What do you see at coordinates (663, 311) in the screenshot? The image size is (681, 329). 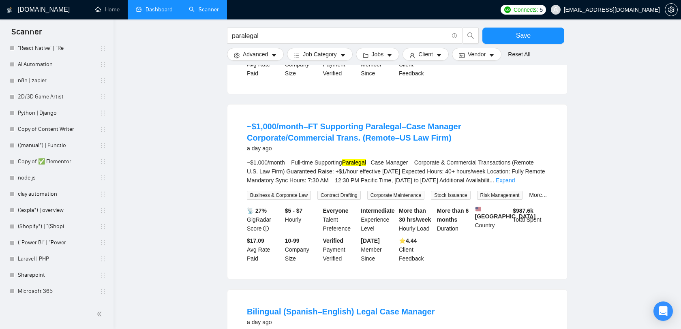 I see `div: Open Intercom Messenger` at bounding box center [663, 311].